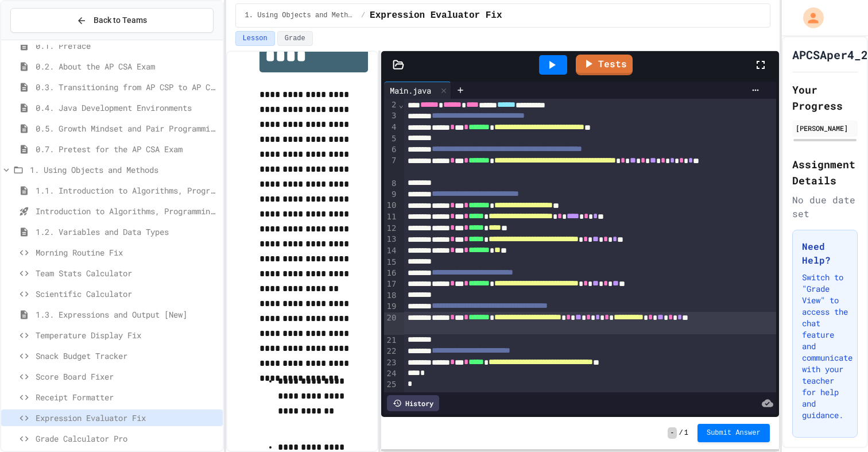 This screenshot has height=452, width=868. Describe the element at coordinates (127, 355) in the screenshot. I see `span: Snack Budget Tracker` at that location.